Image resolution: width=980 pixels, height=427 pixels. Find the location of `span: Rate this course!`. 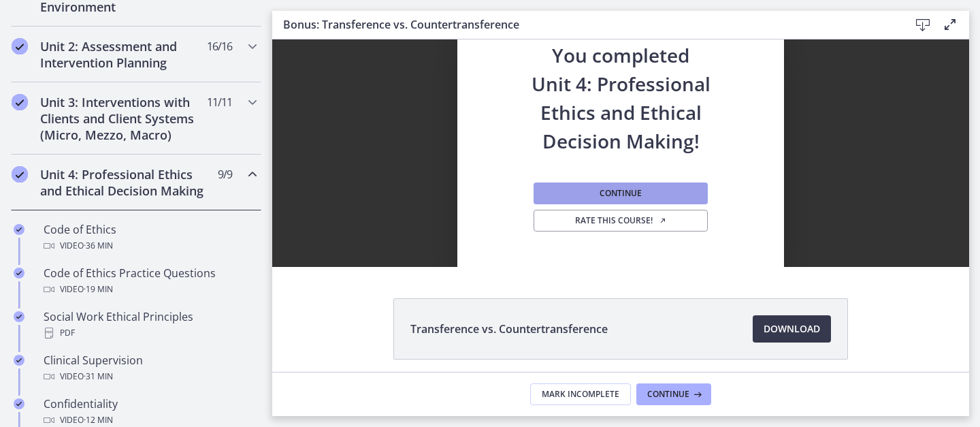

span: Rate this course! is located at coordinates (621, 221).